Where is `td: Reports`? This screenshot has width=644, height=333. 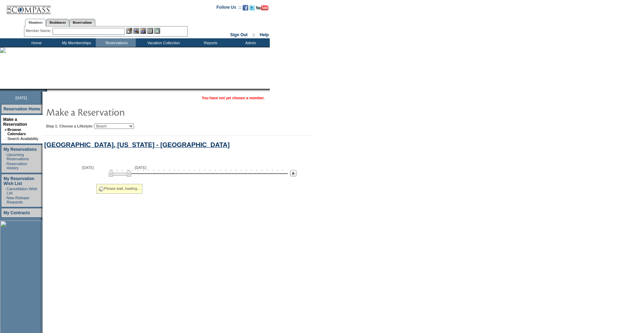 td: Reports is located at coordinates (209, 42).